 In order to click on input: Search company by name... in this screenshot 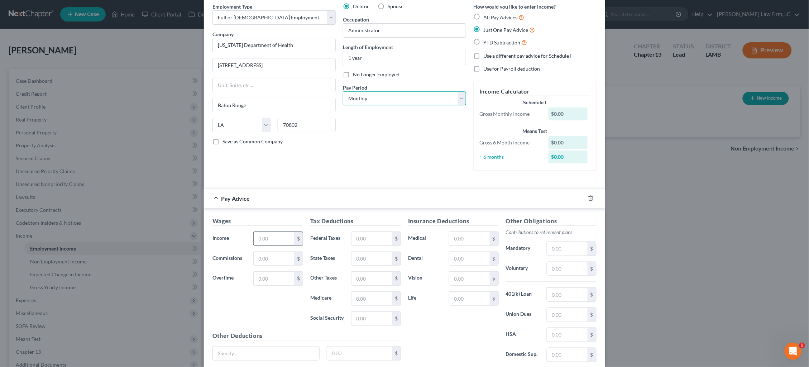, I will do `click(274, 45)`.